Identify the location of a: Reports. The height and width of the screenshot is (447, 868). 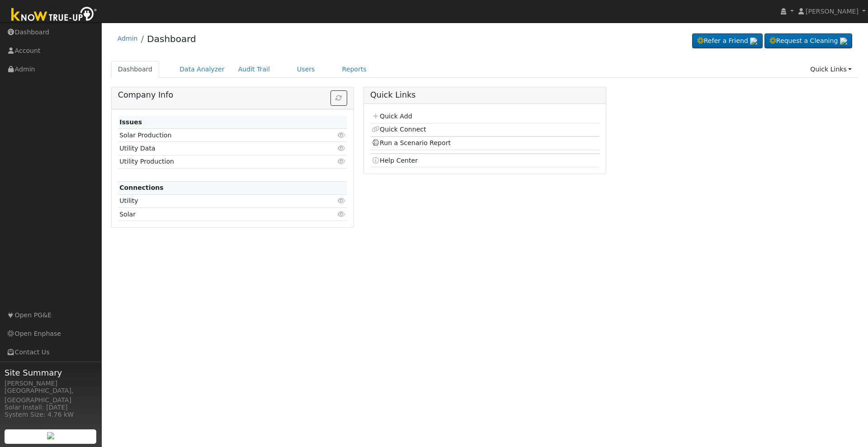
(355, 69).